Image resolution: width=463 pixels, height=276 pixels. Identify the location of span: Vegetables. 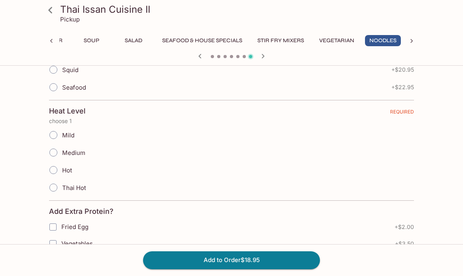
(77, 243).